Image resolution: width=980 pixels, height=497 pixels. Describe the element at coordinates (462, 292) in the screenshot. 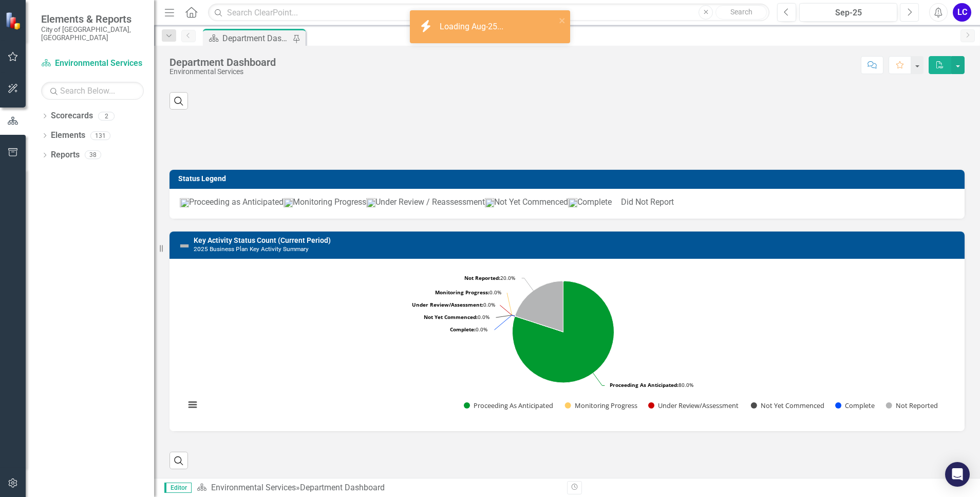

I see `tspan: Monitoring Progress:` at that location.